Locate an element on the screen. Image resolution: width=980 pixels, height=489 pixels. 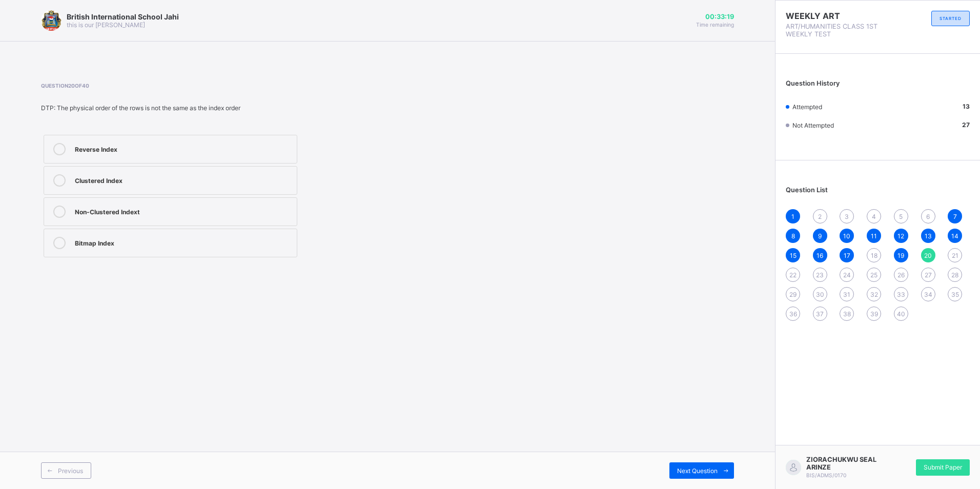
span: Question 20 of 40 is located at coordinates (257, 85).